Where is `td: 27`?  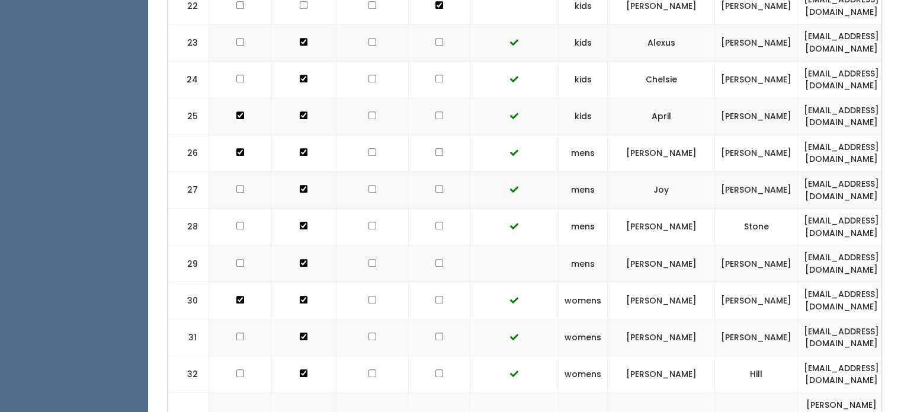 td: 27 is located at coordinates (188, 190).